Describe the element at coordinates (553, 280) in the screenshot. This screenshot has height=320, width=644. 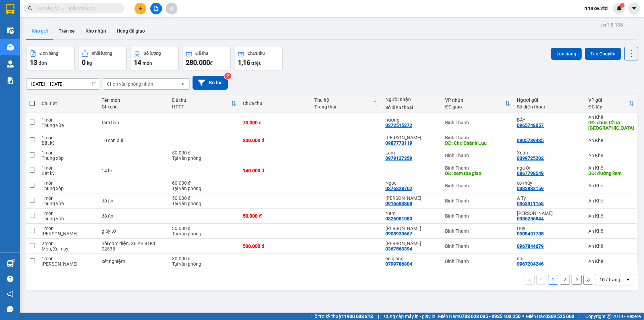
I see `button: 1` at that location.